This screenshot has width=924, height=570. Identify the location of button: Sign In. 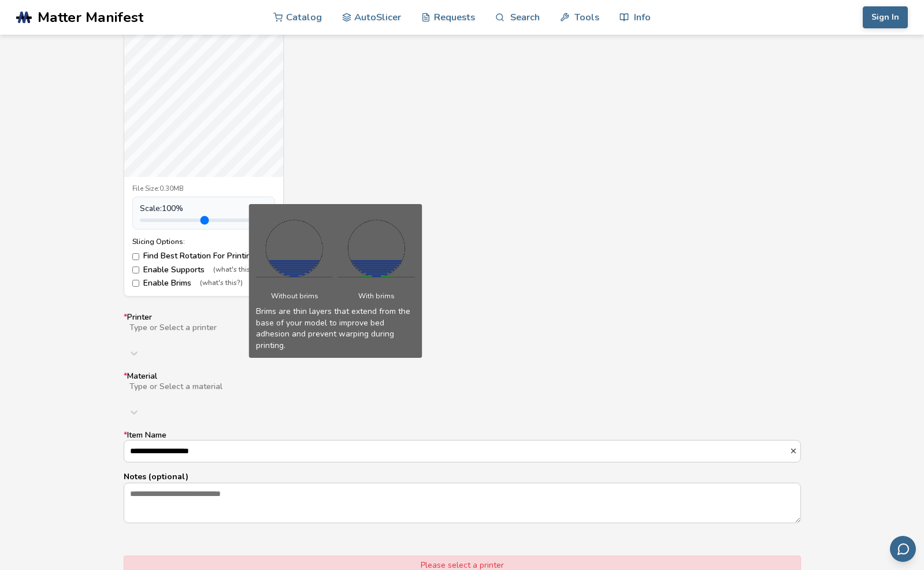
(885, 17).